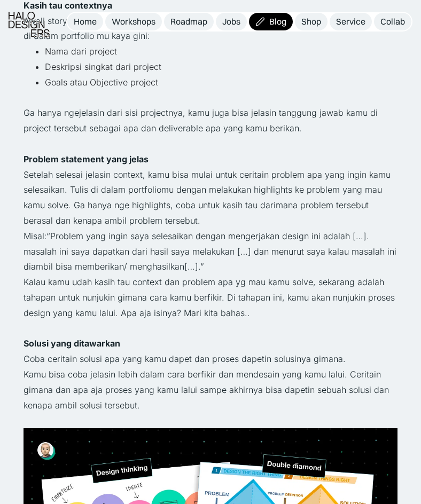  Describe the element at coordinates (72, 343) in the screenshot. I see `strong: Solusi yang ditawarkan` at that location.